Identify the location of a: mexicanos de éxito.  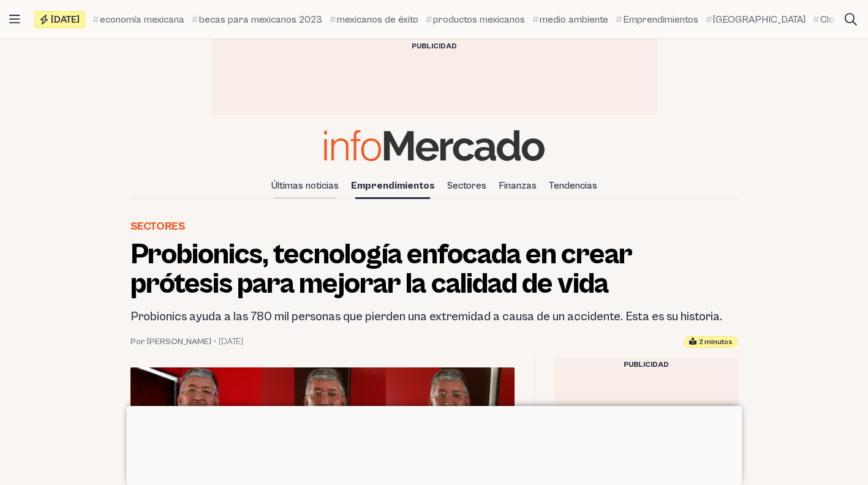
(374, 20).